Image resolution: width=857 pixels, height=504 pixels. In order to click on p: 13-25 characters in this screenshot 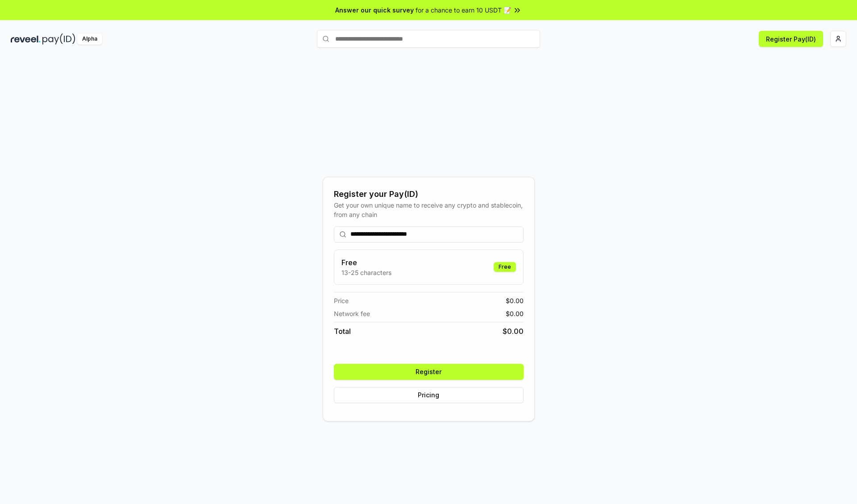, I will do `click(367, 272)`.